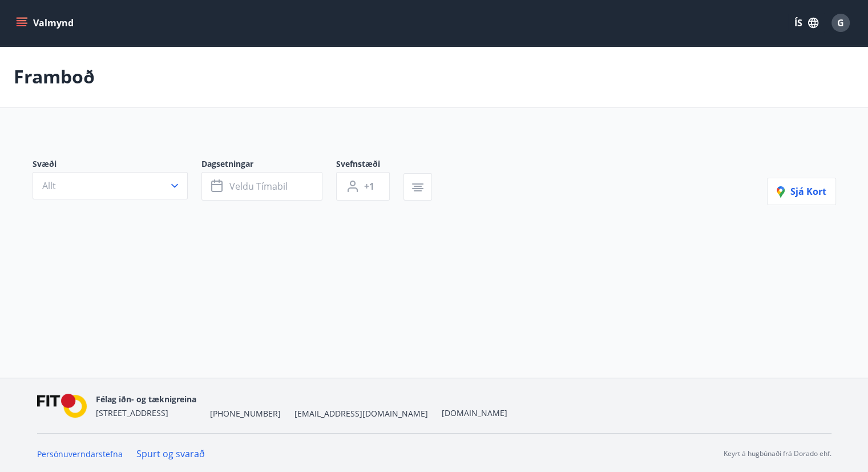 The height and width of the screenshot is (472, 868). I want to click on button: Sjá kort, so click(801, 191).